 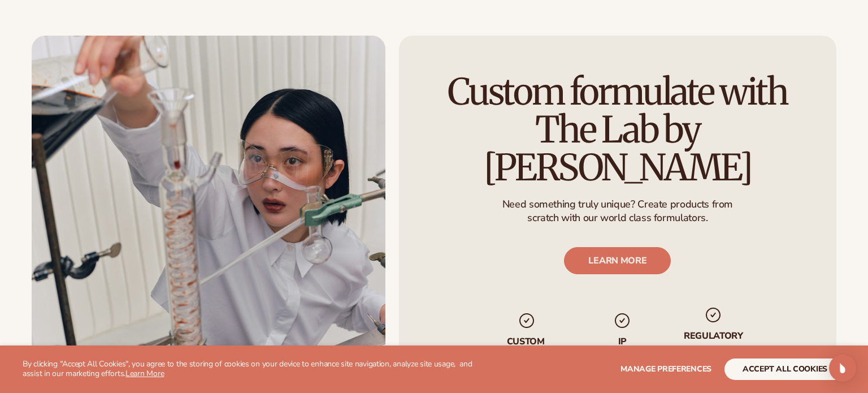 I want to click on button: Manage preferences, so click(x=666, y=369).